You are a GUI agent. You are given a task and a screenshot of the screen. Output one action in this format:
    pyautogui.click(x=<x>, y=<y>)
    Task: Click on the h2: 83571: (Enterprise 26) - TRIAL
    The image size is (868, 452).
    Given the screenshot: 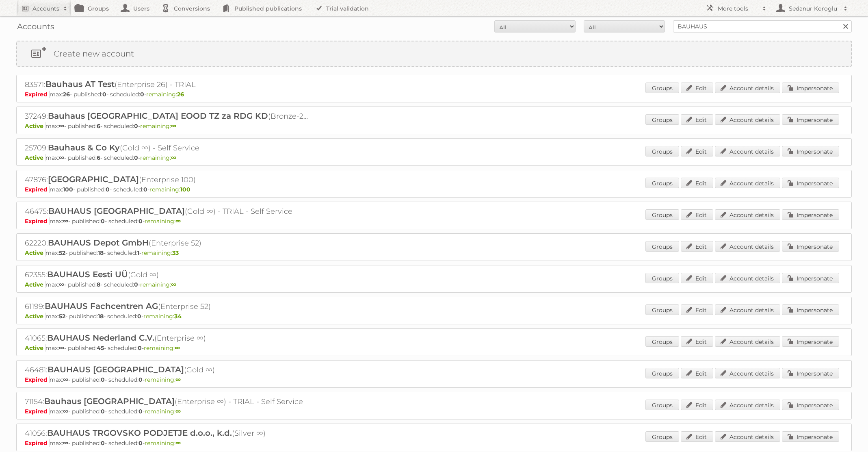 What is the action you would take?
    pyautogui.click(x=166, y=84)
    